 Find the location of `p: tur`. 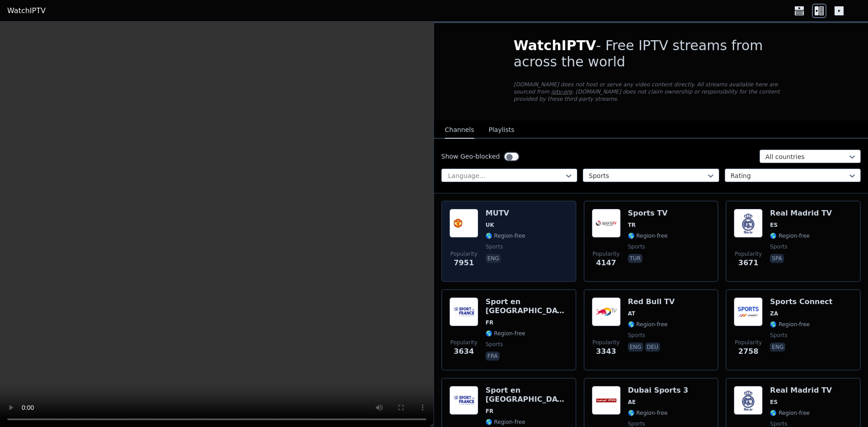

p: tur is located at coordinates (635, 259).